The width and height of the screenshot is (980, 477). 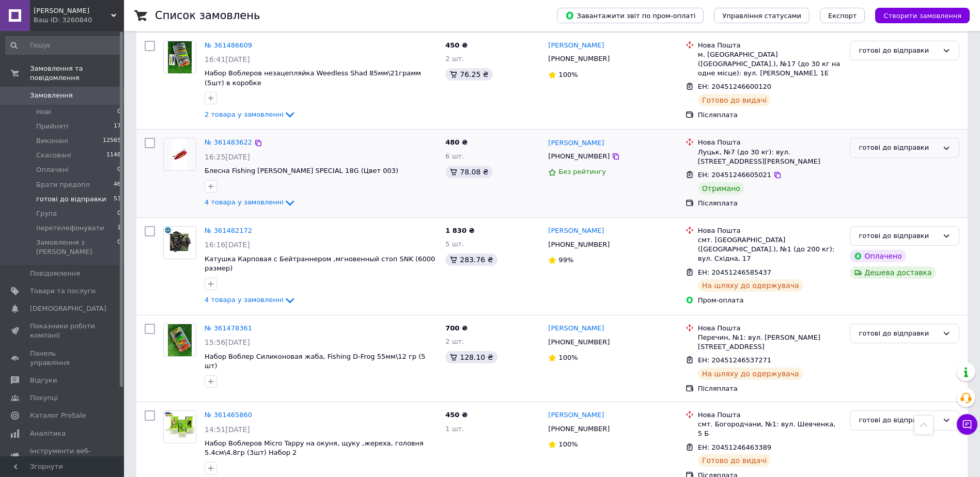 What do you see at coordinates (454, 428) in the screenshot?
I see `span: 1 шт.` at bounding box center [454, 428].